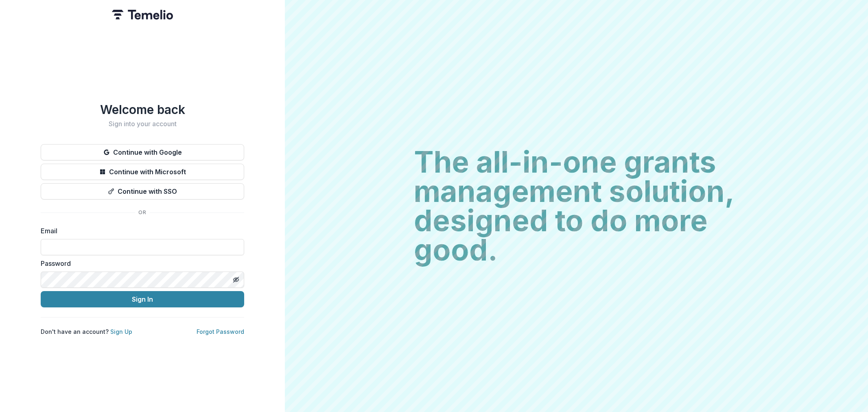 The height and width of the screenshot is (412, 868). What do you see at coordinates (221, 331) in the screenshot?
I see `a: Forgot Password` at bounding box center [221, 331].